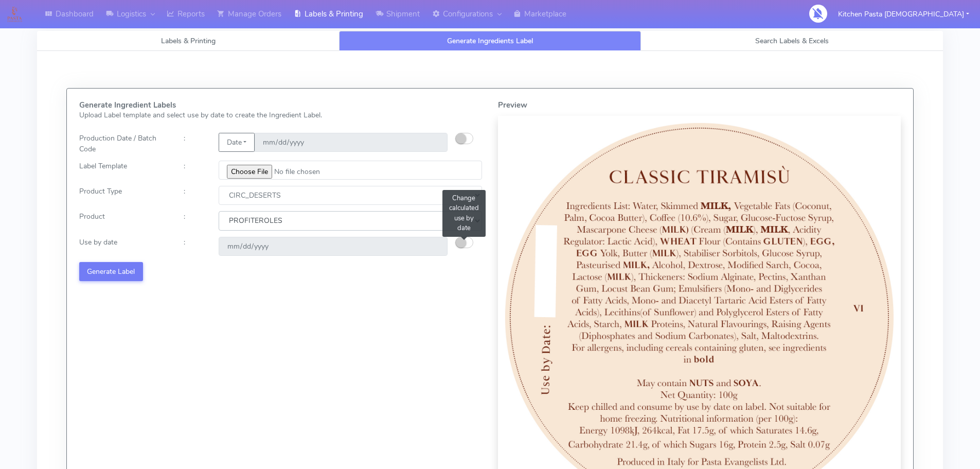  Describe the element at coordinates (124, 170) in the screenshot. I see `div: Label Template` at that location.